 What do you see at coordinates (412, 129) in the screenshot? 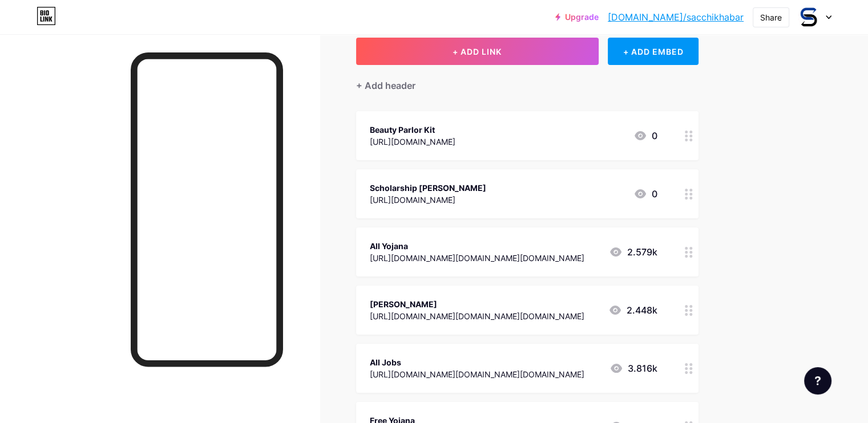
I see `div: Beauty Parlor Kit` at bounding box center [412, 129].